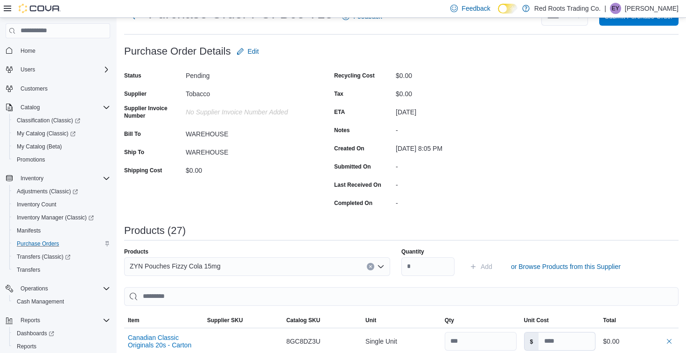 The height and width of the screenshot is (353, 686). Describe the element at coordinates (143, 170) in the screenshot. I see `label: Shipping Cost` at that location.